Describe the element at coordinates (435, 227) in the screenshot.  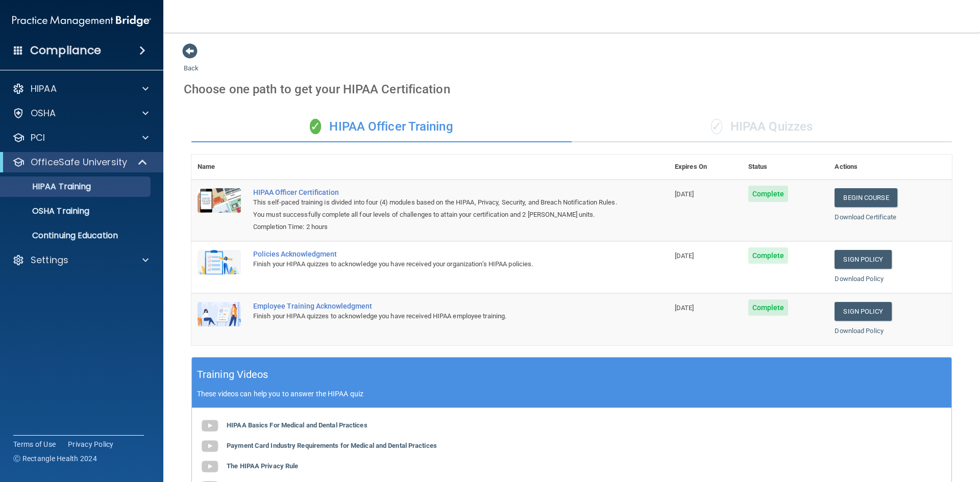
I see `div: Completion Time: 2 hours` at that location.